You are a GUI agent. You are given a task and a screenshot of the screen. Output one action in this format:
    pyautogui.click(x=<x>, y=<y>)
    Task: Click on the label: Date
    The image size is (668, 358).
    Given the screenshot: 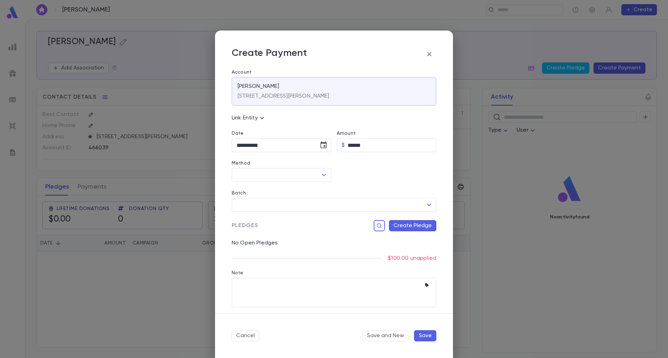 What is the action you would take?
    pyautogui.click(x=281, y=134)
    